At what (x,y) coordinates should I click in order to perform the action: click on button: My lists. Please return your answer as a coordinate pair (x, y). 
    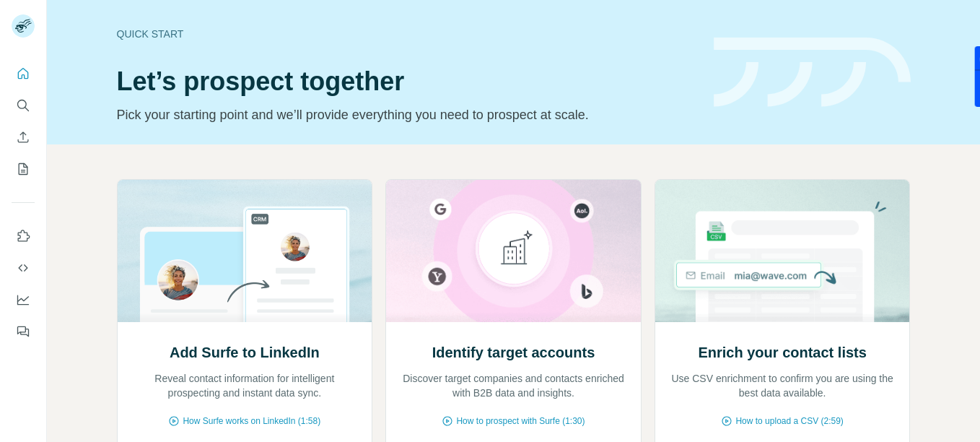
    Looking at the image, I should click on (23, 169).